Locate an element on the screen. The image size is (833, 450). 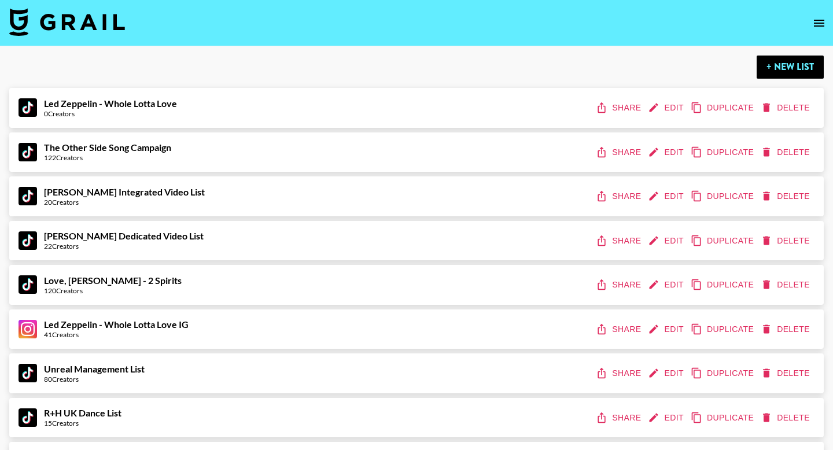
div: 41 Creators is located at coordinates (116, 334).